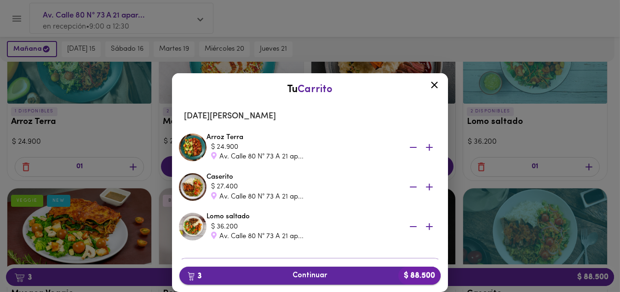  I want to click on div: $ 27.400, so click(303, 186).